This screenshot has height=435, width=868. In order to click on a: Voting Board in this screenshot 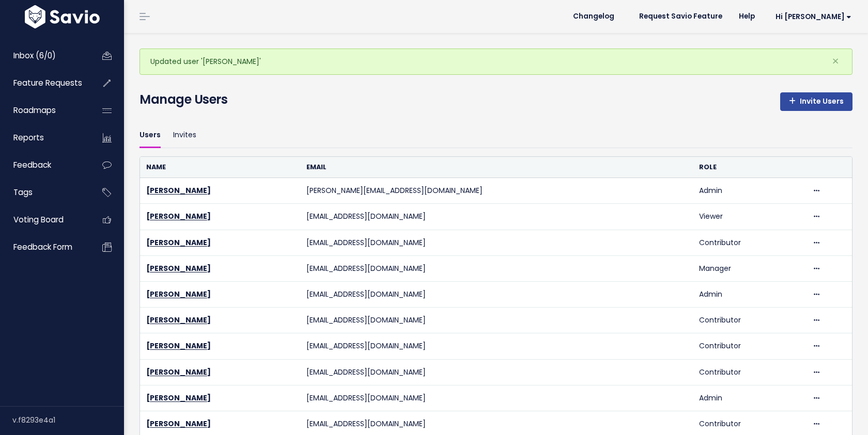, I will do `click(44, 220)`.